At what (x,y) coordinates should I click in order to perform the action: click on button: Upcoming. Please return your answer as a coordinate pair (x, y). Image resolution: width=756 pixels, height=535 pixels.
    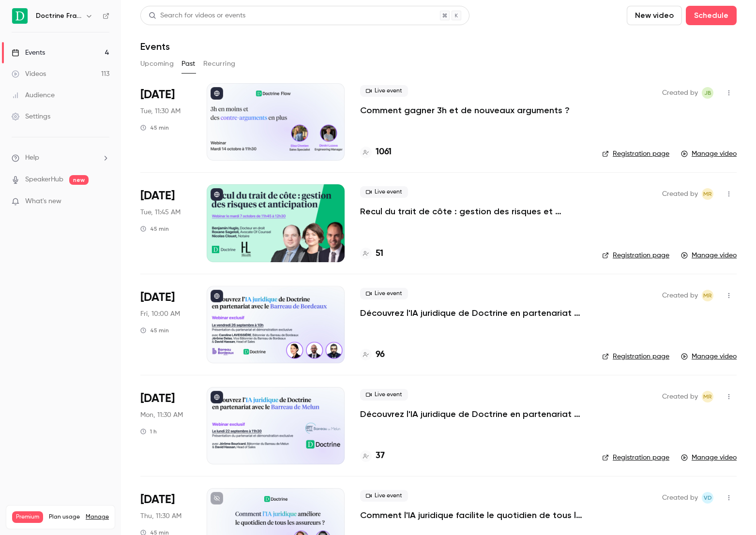
    Looking at the image, I should click on (157, 64).